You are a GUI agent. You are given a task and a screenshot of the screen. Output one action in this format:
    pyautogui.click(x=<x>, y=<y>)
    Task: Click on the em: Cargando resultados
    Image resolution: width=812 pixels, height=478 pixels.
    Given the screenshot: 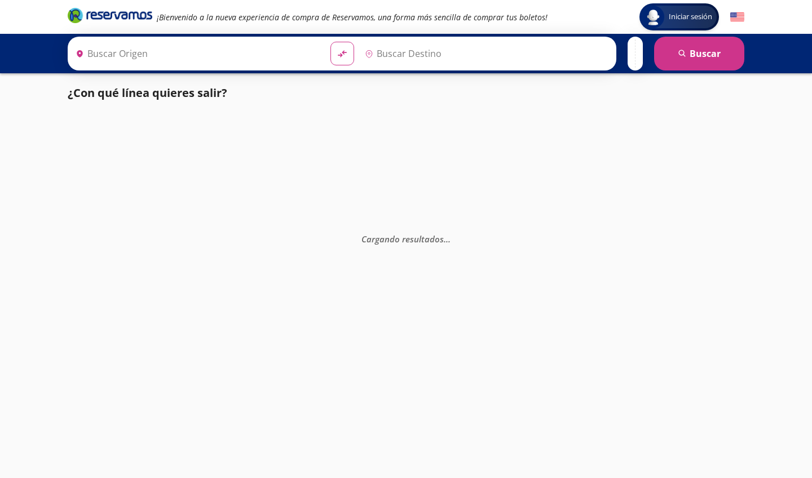 What is the action you would take?
    pyautogui.click(x=406, y=239)
    